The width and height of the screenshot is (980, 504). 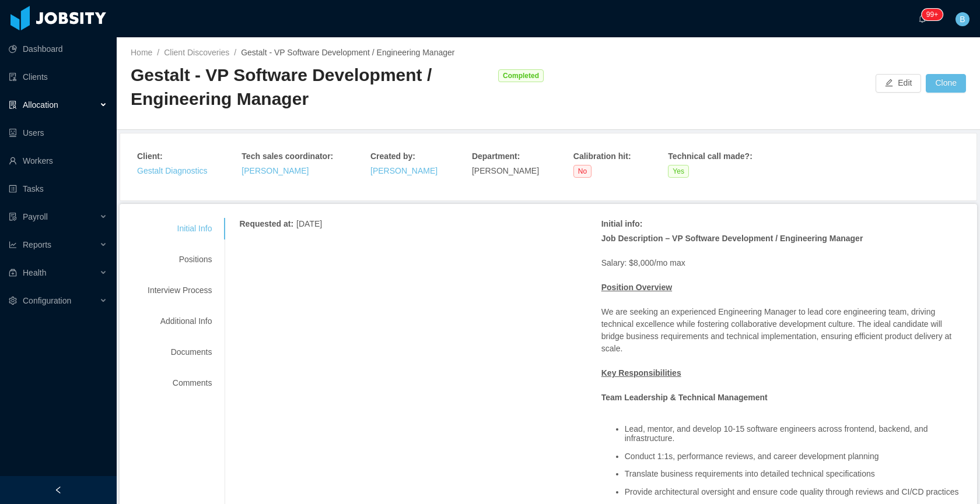 What do you see at coordinates (684, 397) in the screenshot?
I see `strong: Team Leadership & Technical Management` at bounding box center [684, 397].